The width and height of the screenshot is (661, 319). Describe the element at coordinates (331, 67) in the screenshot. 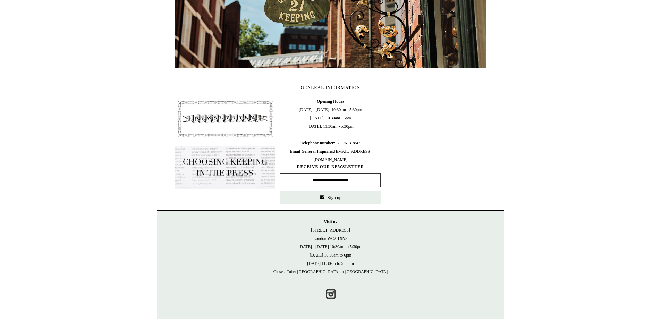

I see `button: Page 2` at that location.